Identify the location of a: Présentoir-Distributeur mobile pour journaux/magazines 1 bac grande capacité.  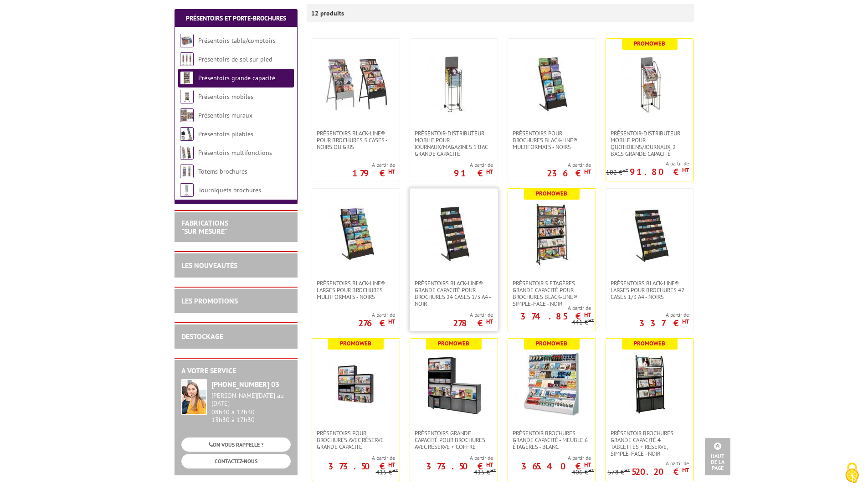
(454, 144).